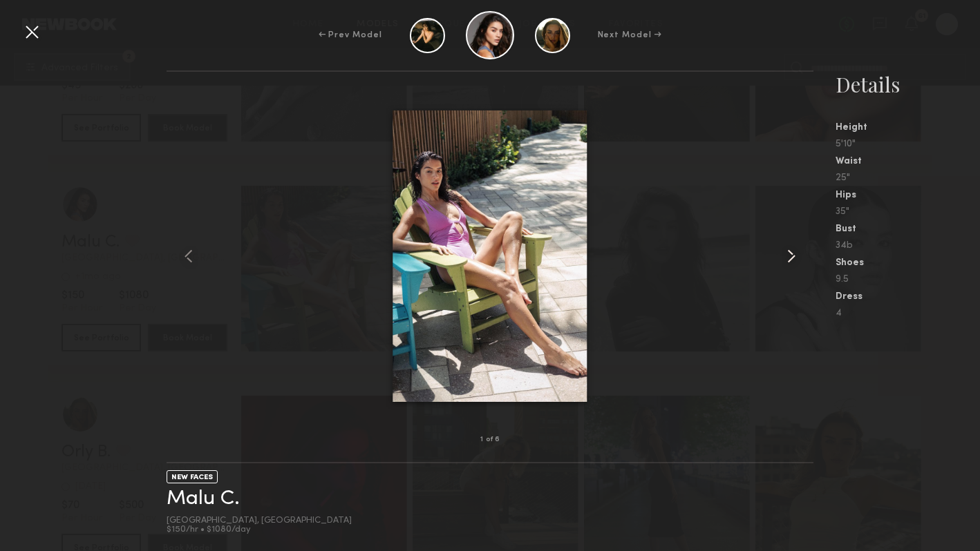 The image size is (980, 551). I want to click on div: 1 of 6, so click(490, 440).